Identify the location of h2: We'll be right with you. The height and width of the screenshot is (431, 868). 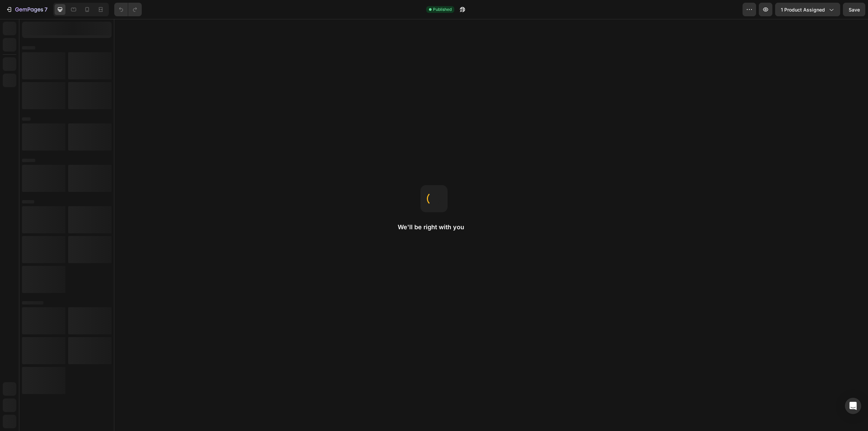
(434, 228).